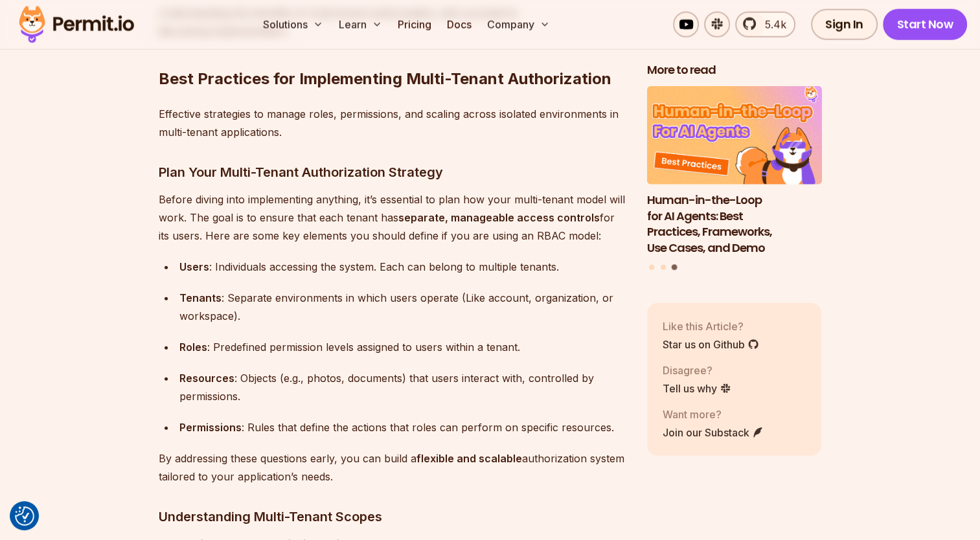 The image size is (980, 540). Describe the element at coordinates (697, 388) in the screenshot. I see `a: Tell us why` at that location.